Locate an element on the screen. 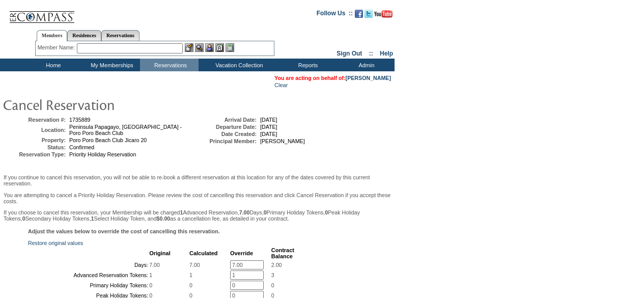 This screenshot has width=644, height=298. td: Reservations is located at coordinates (169, 65).